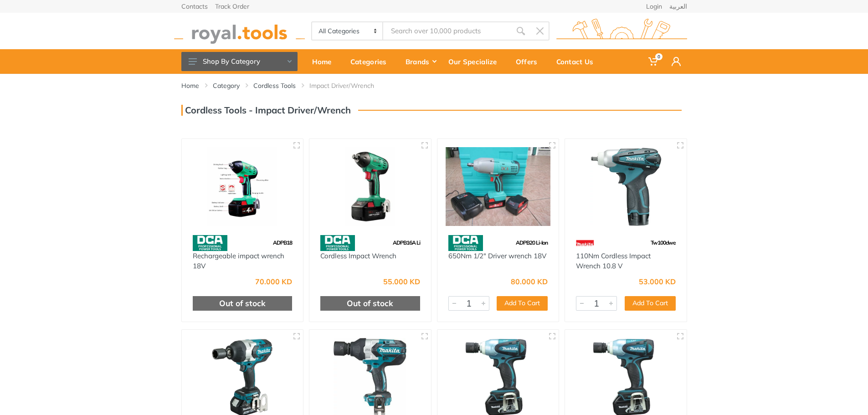 This screenshot has width=868, height=415. What do you see at coordinates (663, 242) in the screenshot?
I see `span: Tw100dwe` at bounding box center [663, 242].